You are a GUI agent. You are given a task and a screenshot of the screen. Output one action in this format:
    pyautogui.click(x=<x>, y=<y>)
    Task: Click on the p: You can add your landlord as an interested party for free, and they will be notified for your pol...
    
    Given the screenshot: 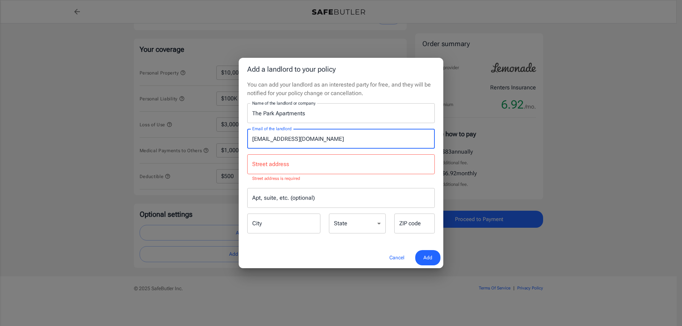 What is the action you would take?
    pyautogui.click(x=341, y=89)
    